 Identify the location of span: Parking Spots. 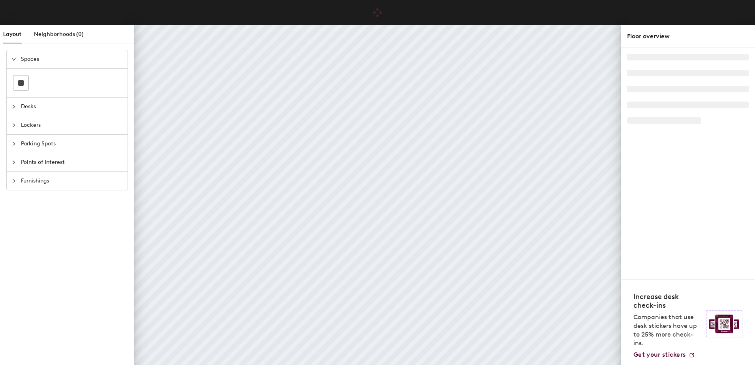
(72, 144).